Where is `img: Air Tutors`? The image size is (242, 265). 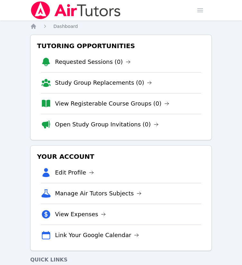
img: Air Tutors is located at coordinates (76, 10).